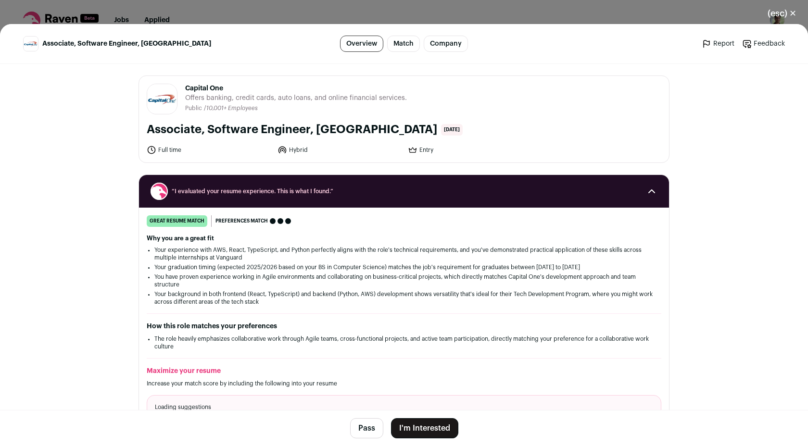 The image size is (808, 446). What do you see at coordinates (404, 343) in the screenshot?
I see `li: The role heavily emphasizes collaborative work through Agile teams, cross-functional projects, an...` at bounding box center [404, 343].